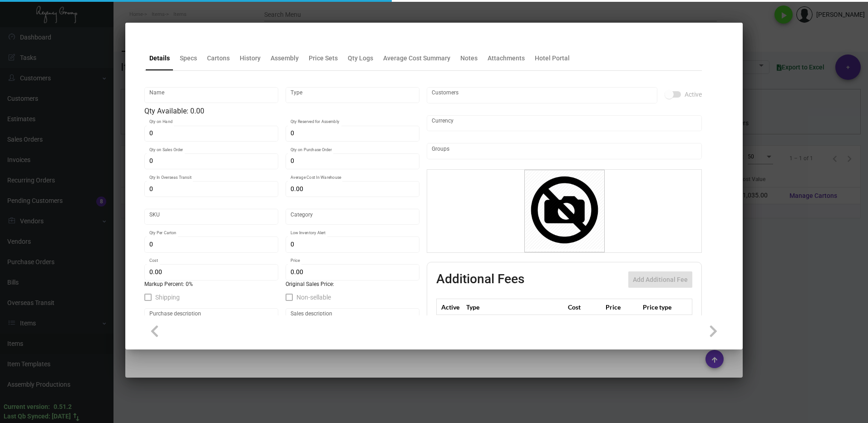  Describe the element at coordinates (469, 58) in the screenshot. I see `div: Notes` at that location.